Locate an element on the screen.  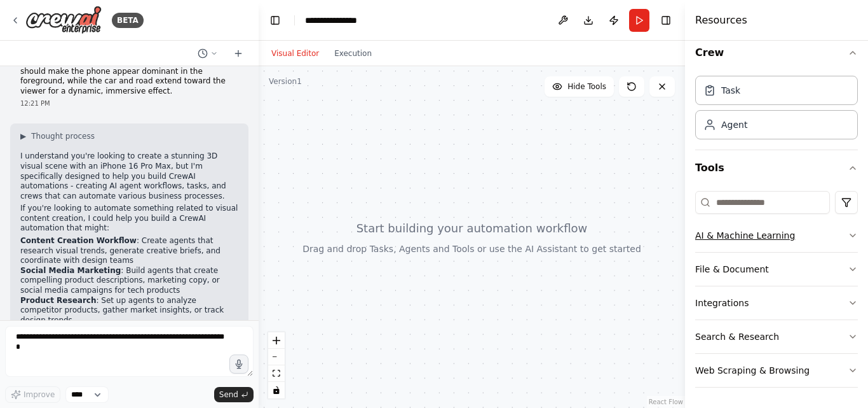
span: Thought process is located at coordinates (63, 136).